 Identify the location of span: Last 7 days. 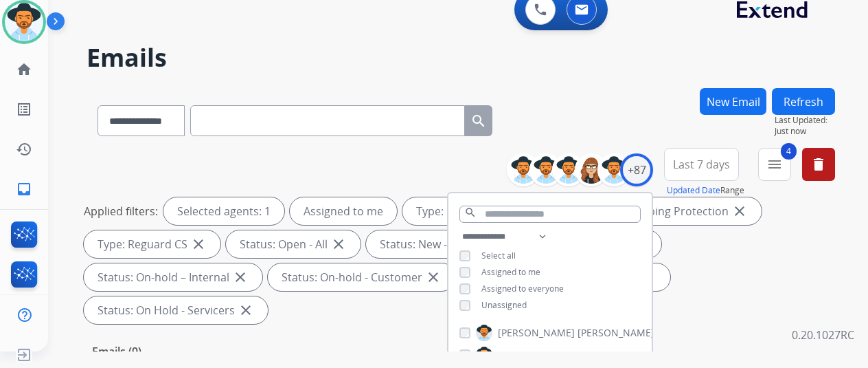
(701, 164).